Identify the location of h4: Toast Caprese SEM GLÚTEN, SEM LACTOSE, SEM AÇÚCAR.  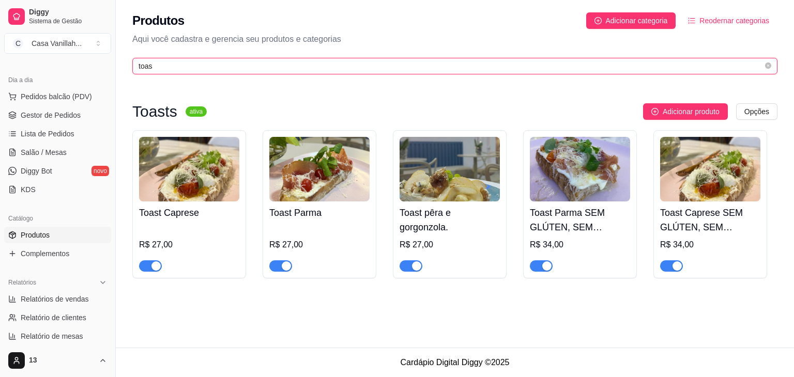
(710, 220).